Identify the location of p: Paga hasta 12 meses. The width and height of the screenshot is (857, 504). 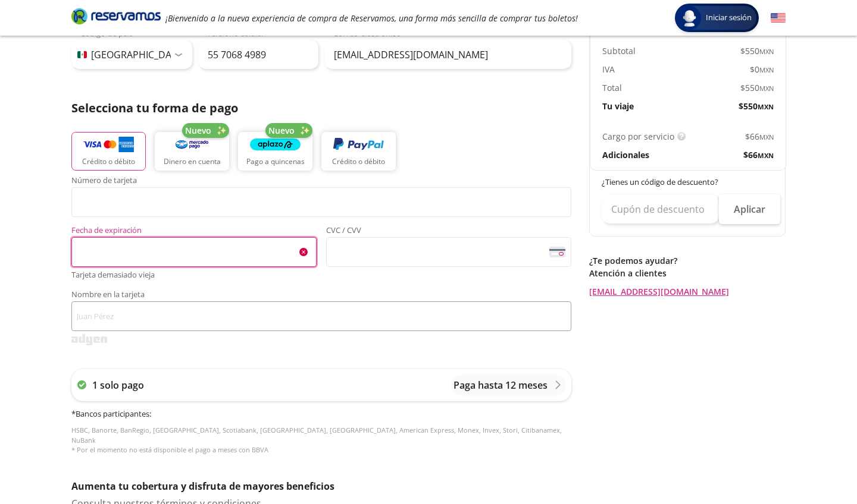
(501, 385).